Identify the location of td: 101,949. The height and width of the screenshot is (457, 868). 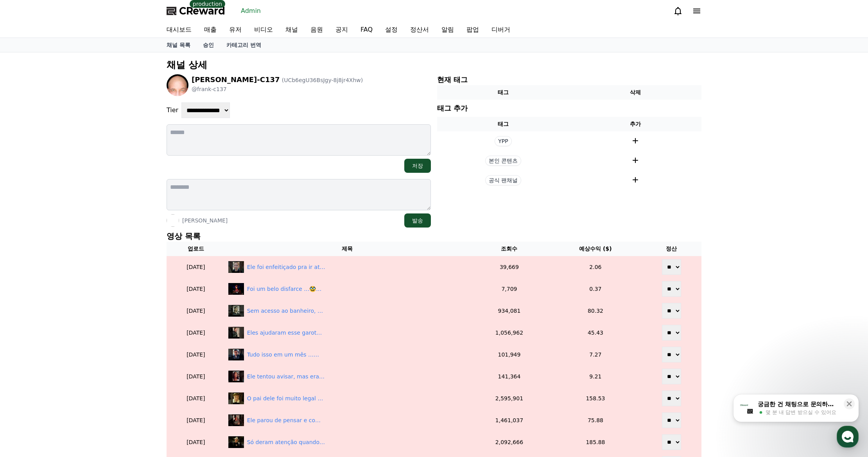
(509, 355).